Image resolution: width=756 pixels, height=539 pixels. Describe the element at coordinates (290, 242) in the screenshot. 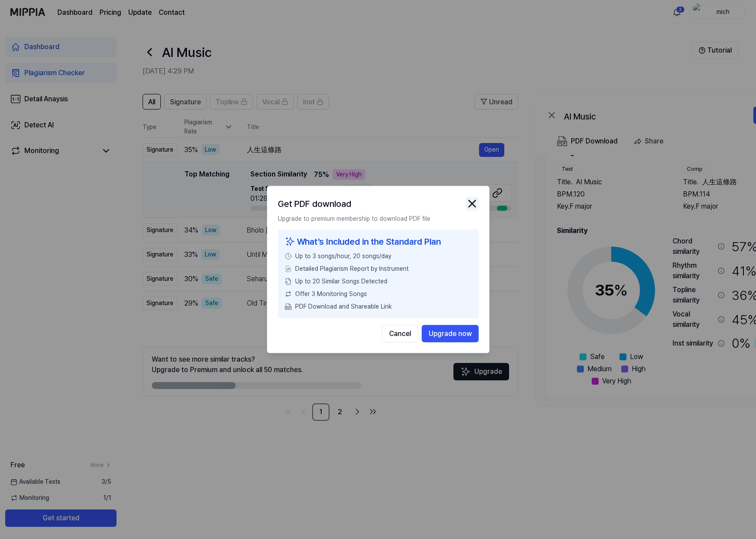

I see `img: sparkles icon` at that location.